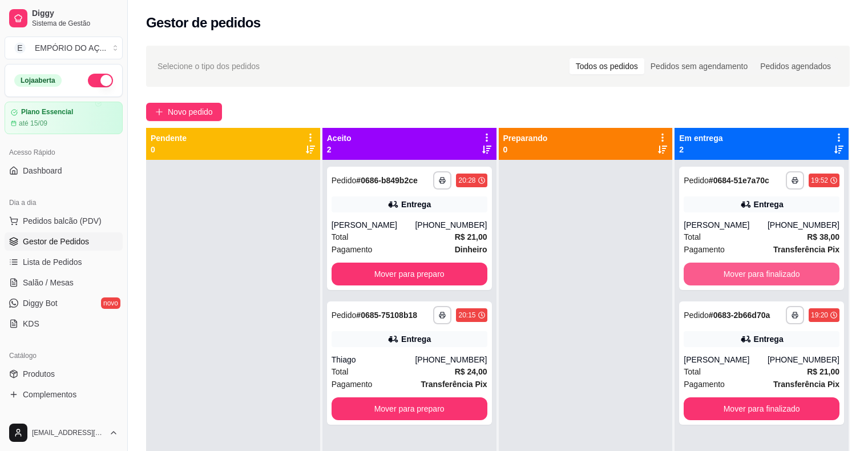  Describe the element at coordinates (63, 118) in the screenshot. I see `a: Plano Essencialaté 15/09` at that location.